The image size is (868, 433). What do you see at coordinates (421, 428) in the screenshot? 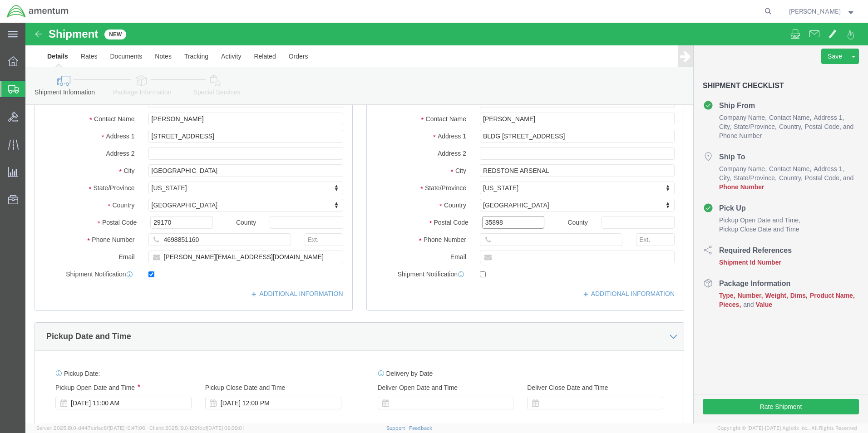
I see `a: Feedback` at bounding box center [421, 428].